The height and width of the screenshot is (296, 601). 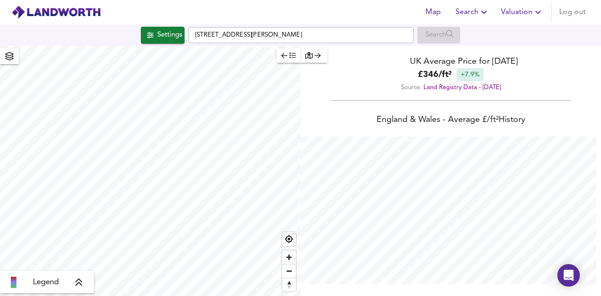 I want to click on button: Zoom out, so click(x=289, y=271).